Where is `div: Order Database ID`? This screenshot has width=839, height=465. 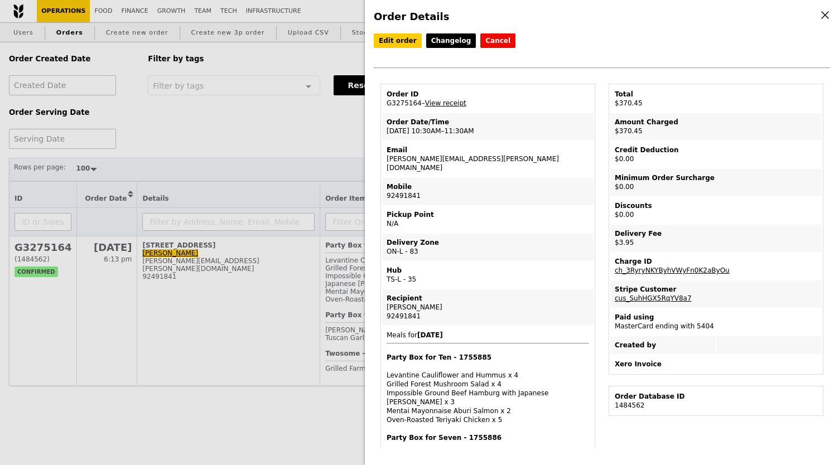
div: Order Database ID is located at coordinates (716, 397).